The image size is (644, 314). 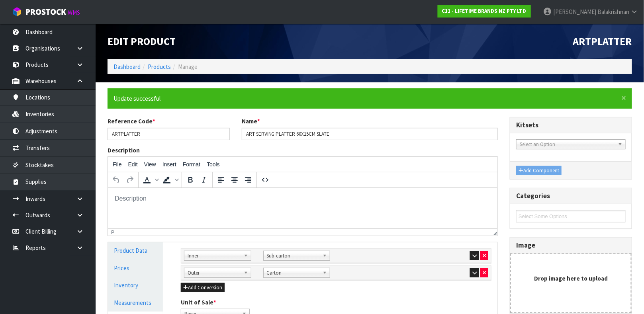 I want to click on span: Update successful, so click(x=137, y=98).